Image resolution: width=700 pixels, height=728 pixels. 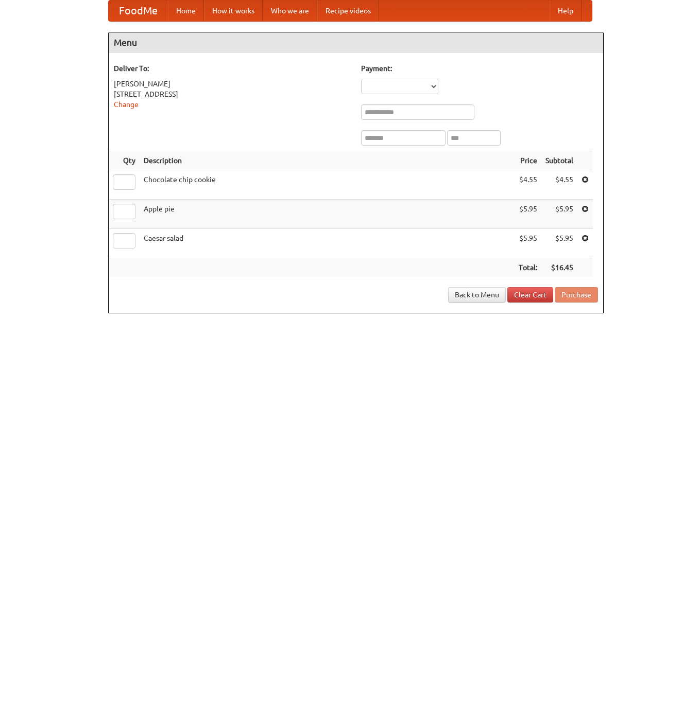 What do you see at coordinates (327, 244) in the screenshot?
I see `td: Caesar salad` at bounding box center [327, 244].